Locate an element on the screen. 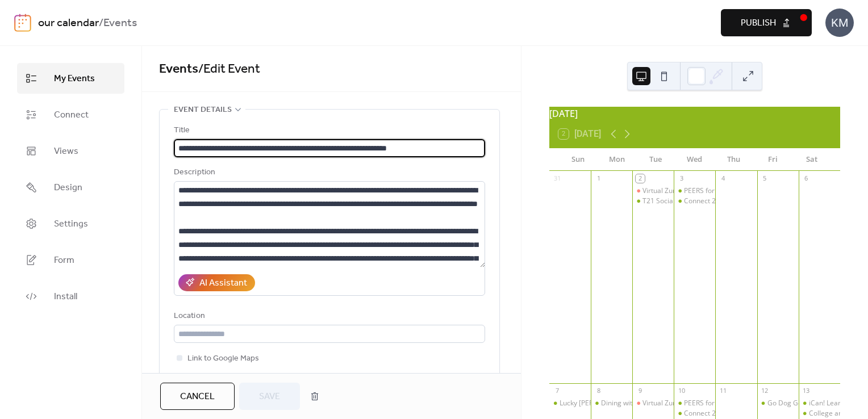 This screenshot has height=419, width=868. button: Publish is located at coordinates (767, 22).